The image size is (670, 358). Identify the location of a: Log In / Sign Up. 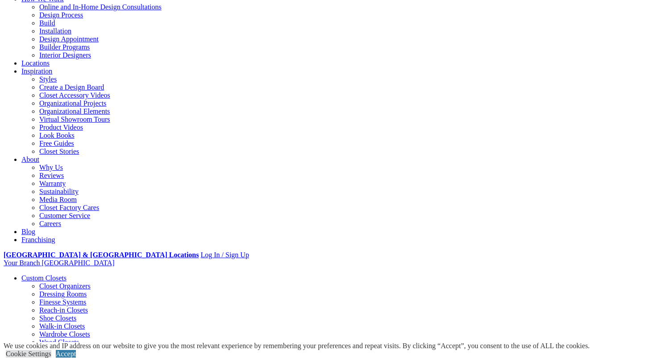
(224, 255).